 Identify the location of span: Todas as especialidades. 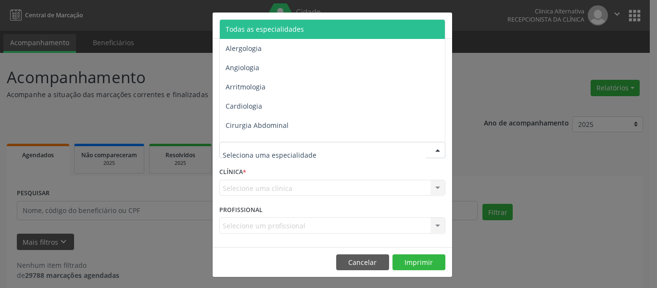
(264, 29).